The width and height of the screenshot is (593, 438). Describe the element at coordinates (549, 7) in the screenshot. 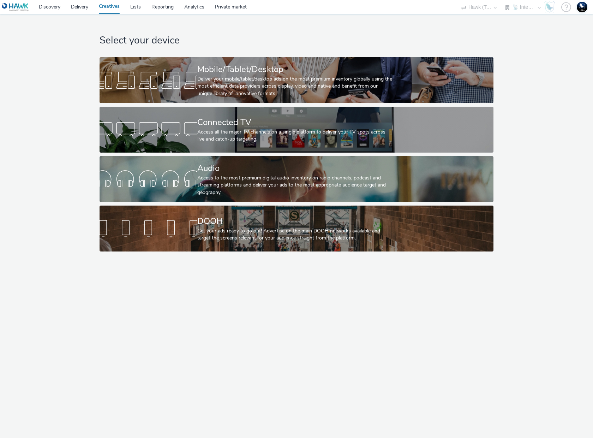

I see `img: Hawk Academy` at that location.